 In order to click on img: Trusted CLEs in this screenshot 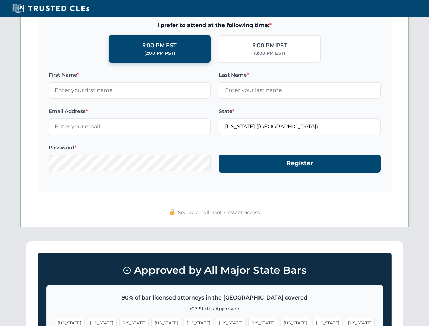, I will do `click(51, 8)`.